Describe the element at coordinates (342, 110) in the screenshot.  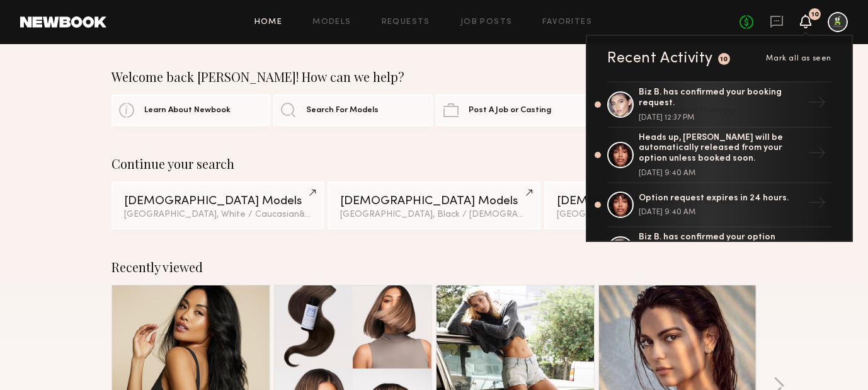
I see `span: Search For Models` at that location.